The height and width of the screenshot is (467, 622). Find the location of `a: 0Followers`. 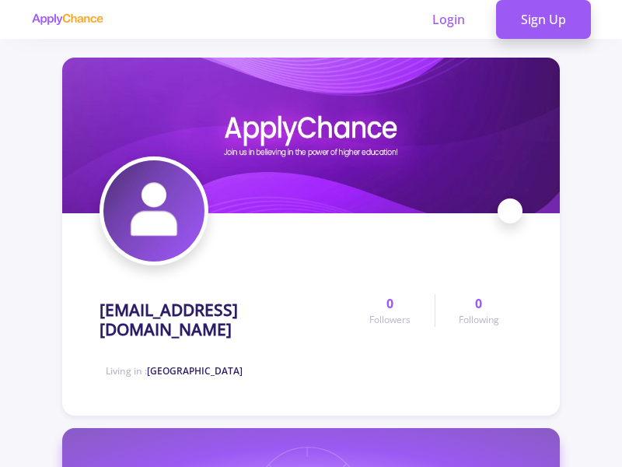

a: 0Followers is located at coordinates (390, 310).